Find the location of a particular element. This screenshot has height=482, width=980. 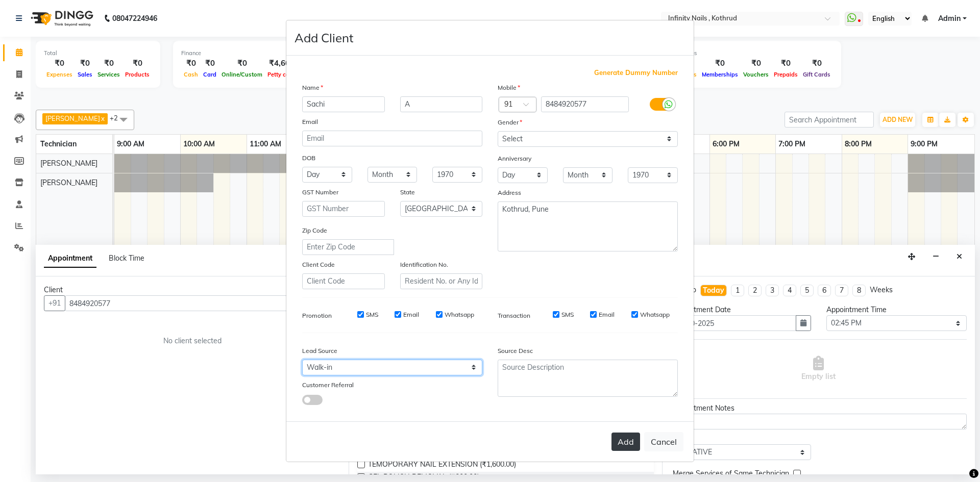

label: Customer Referral is located at coordinates (328, 385).